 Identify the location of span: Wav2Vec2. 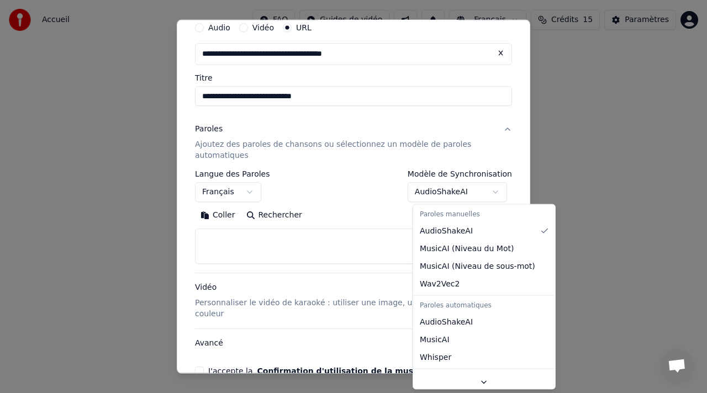
(440, 284).